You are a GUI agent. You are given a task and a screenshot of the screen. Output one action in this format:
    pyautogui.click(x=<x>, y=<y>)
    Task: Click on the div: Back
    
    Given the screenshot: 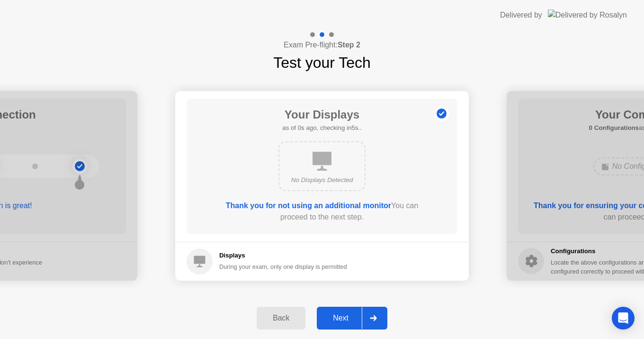 What is the action you would take?
    pyautogui.click(x=281, y=318)
    